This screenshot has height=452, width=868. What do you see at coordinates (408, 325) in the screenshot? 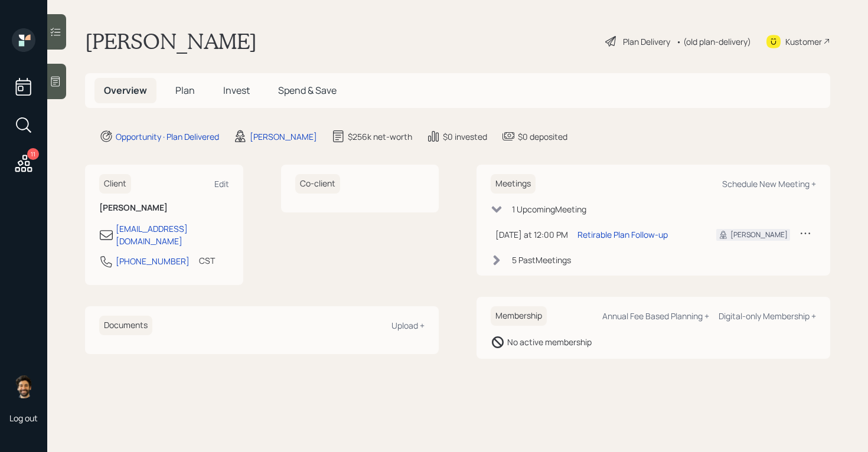
I see `div: Upload +` at bounding box center [408, 325].